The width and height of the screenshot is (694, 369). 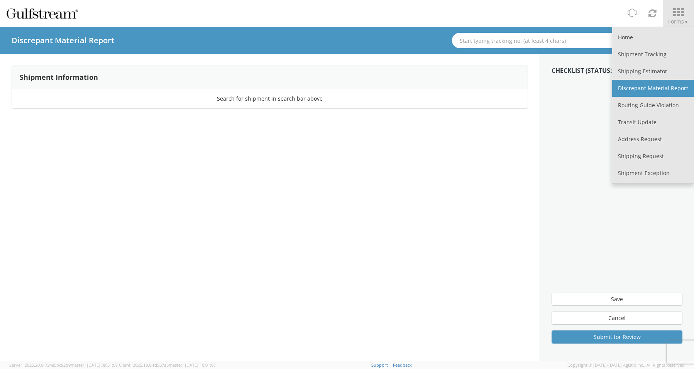 What do you see at coordinates (402, 365) in the screenshot?
I see `a: Feedback` at bounding box center [402, 365].